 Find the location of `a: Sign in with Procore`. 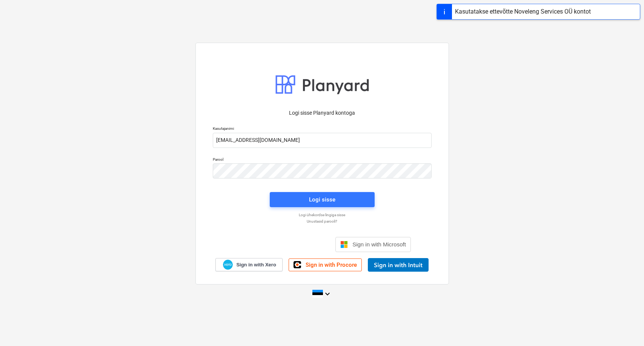

a: Sign in with Procore is located at coordinates (325, 265).